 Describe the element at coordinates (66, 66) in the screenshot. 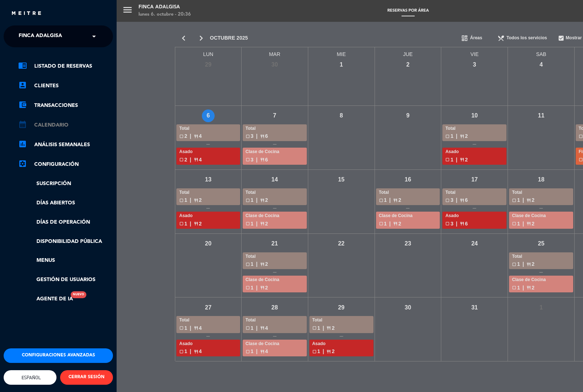

I see `a: chrome_reader_modeListado de Reservas` at that location.